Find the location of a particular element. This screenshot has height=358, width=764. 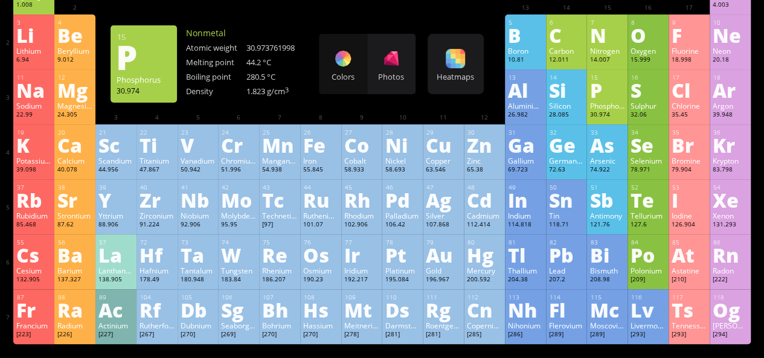

div: 14 is located at coordinates (567, 77).